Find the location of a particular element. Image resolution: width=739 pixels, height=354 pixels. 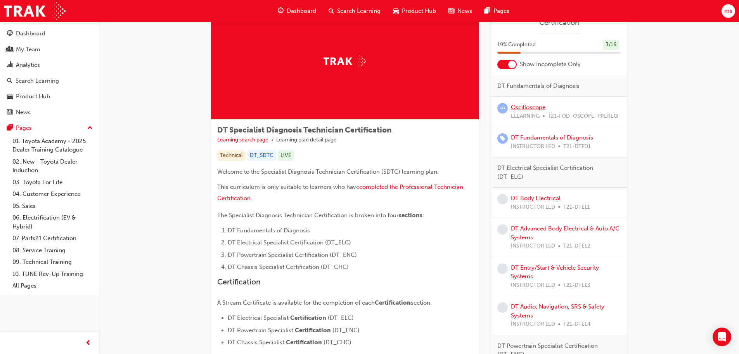

div: Dashboard is located at coordinates (31, 33).